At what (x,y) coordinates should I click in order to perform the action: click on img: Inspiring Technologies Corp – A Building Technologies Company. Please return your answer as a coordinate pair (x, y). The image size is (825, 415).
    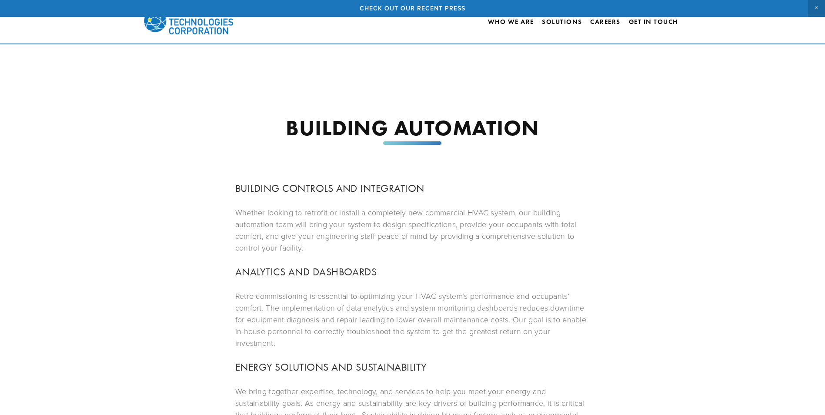
    Looking at the image, I should click on (189, 22).